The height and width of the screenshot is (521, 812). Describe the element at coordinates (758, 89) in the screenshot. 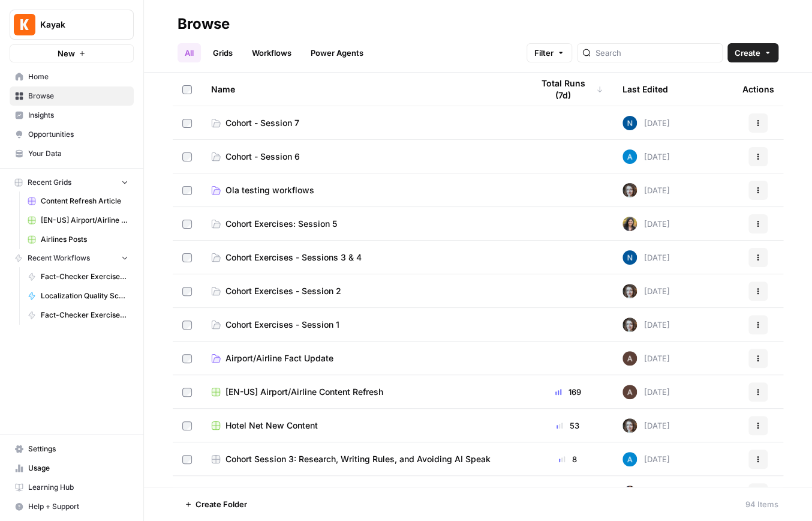

I see `div: Actions` at that location.